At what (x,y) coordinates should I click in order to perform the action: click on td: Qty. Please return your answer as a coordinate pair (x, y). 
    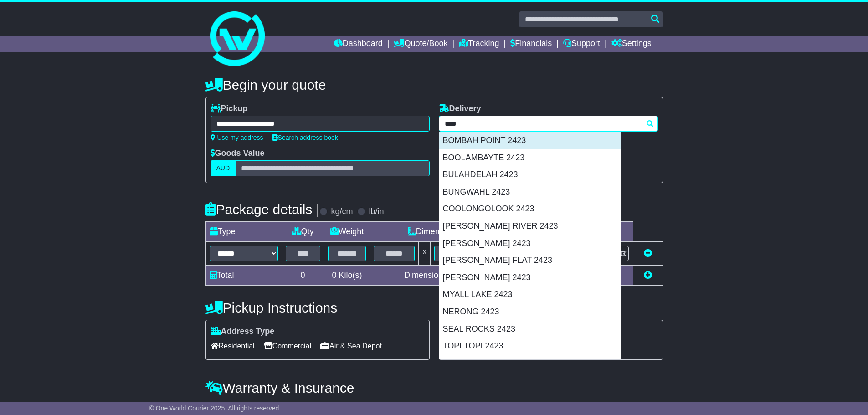
    Looking at the image, I should click on (303, 231).